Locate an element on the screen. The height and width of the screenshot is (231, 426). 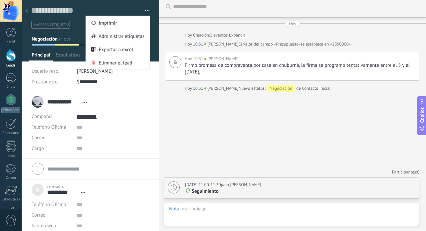
div: Listas is located at coordinates (11, 156).